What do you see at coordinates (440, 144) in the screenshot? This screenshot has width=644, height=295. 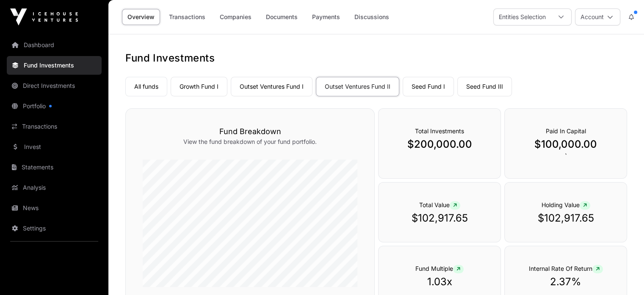 I see `p: $200,000.00` at bounding box center [440, 144].